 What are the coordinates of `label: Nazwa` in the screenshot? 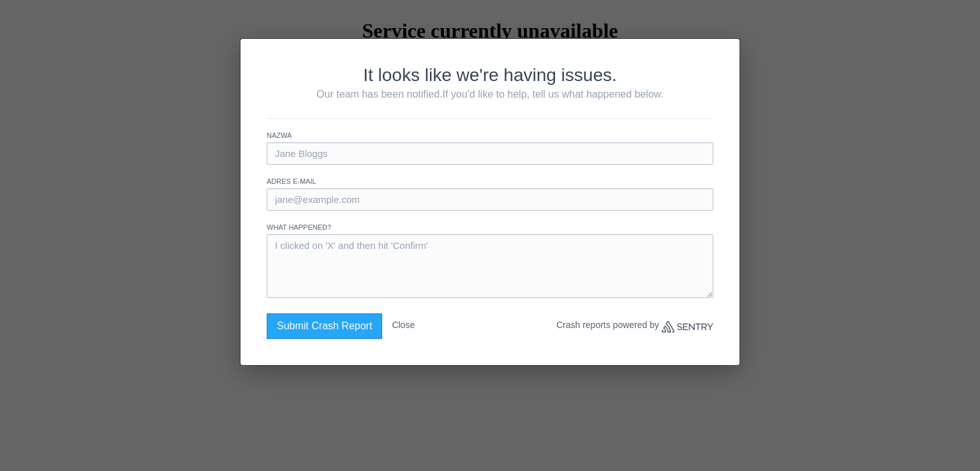 It's located at (490, 136).